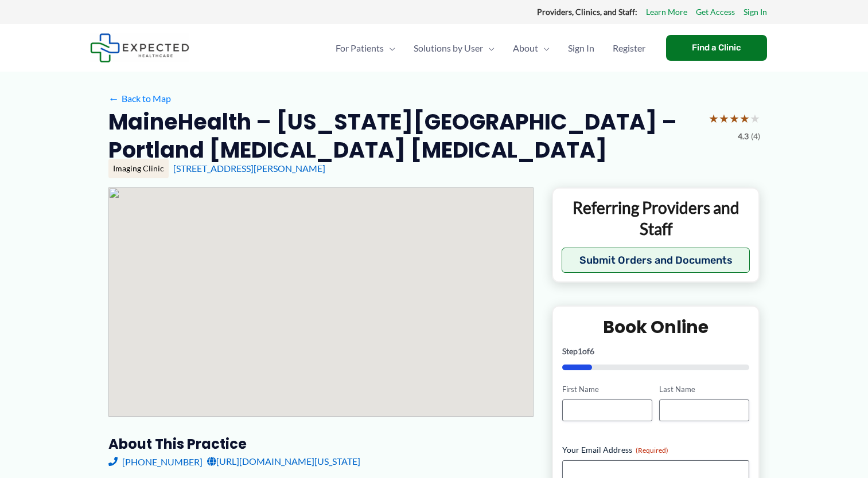 Image resolution: width=868 pixels, height=478 pixels. What do you see at coordinates (140, 48) in the screenshot?
I see `img: Expected Healthcare Logo - side, dark font, small` at bounding box center [140, 48].